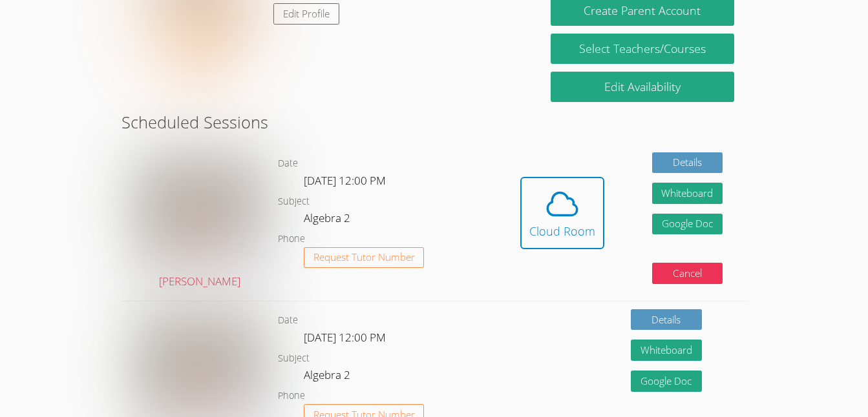 This screenshot has width=868, height=417. What do you see at coordinates (200, 210) in the screenshot?
I see `img: avatar.png` at bounding box center [200, 210].